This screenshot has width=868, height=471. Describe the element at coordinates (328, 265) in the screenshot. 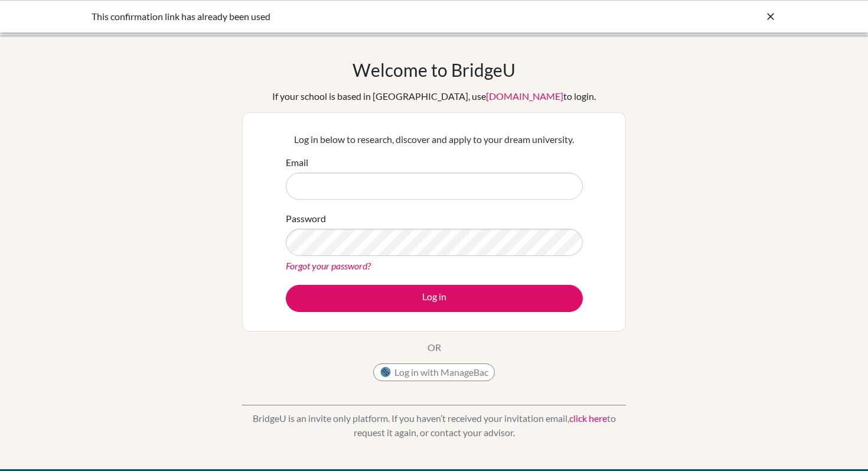

I see `a: Forgot your password?` at that location.